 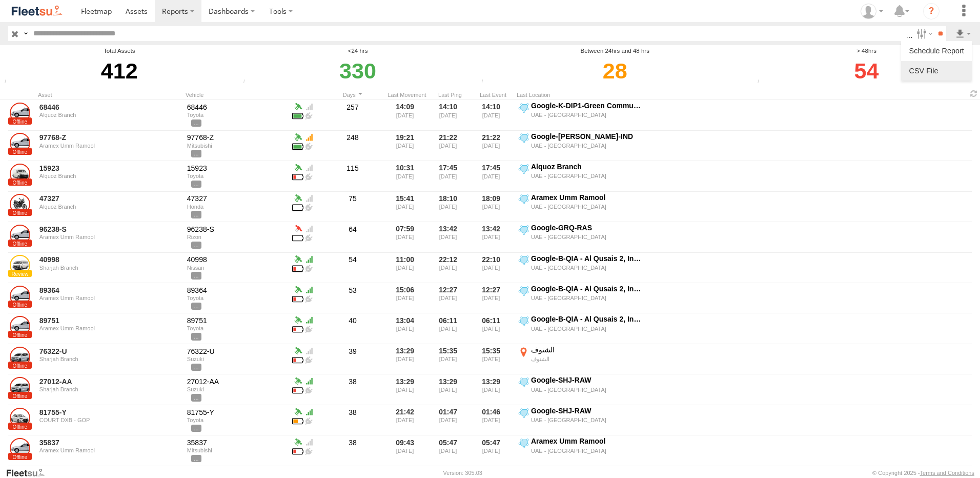 What do you see at coordinates (237, 352) in the screenshot?
I see `div: 76322-U` at bounding box center [237, 352].